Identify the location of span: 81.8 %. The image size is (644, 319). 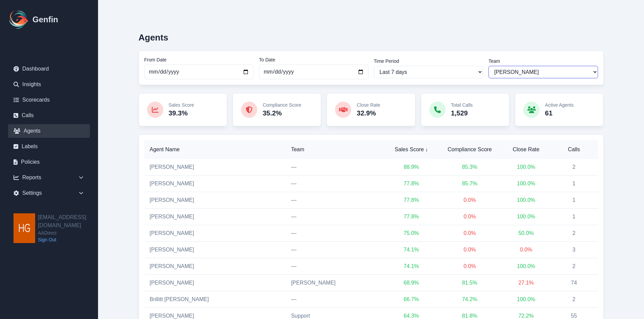
(470, 316).